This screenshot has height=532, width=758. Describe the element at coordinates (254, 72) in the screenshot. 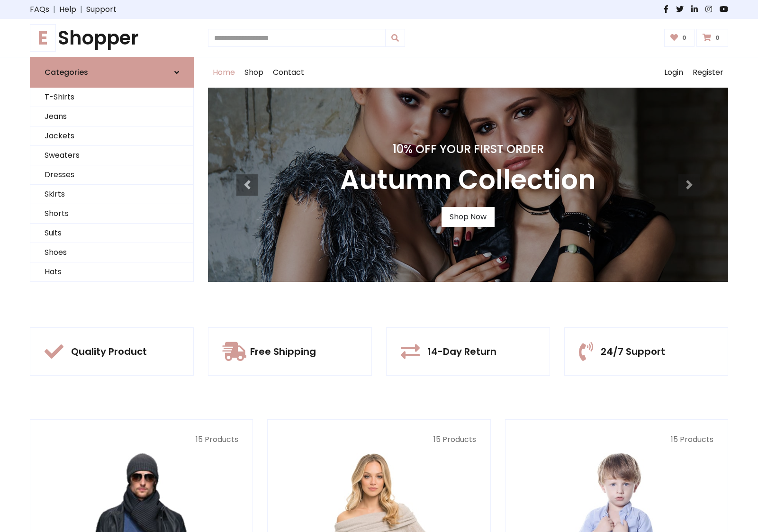

I see `a: Shop` at that location.